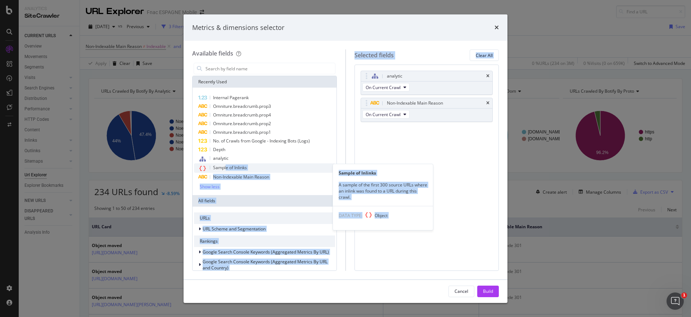  What do you see at coordinates (383, 172) in the screenshot?
I see `div: Sample of Inlinks` at bounding box center [383, 172].